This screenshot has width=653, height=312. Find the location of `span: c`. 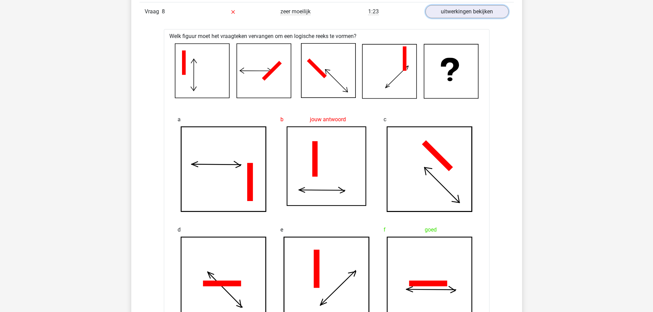

span: c is located at coordinates (385, 120).